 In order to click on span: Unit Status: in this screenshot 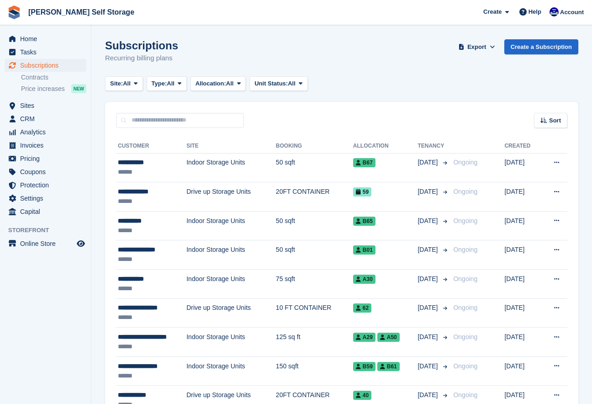, I will do `click(271, 84)`.